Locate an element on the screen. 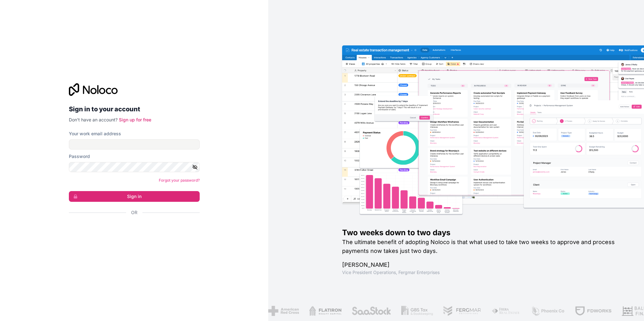  img: /assets/fiera-fwj2N5v4.png is located at coordinates (488, 311).